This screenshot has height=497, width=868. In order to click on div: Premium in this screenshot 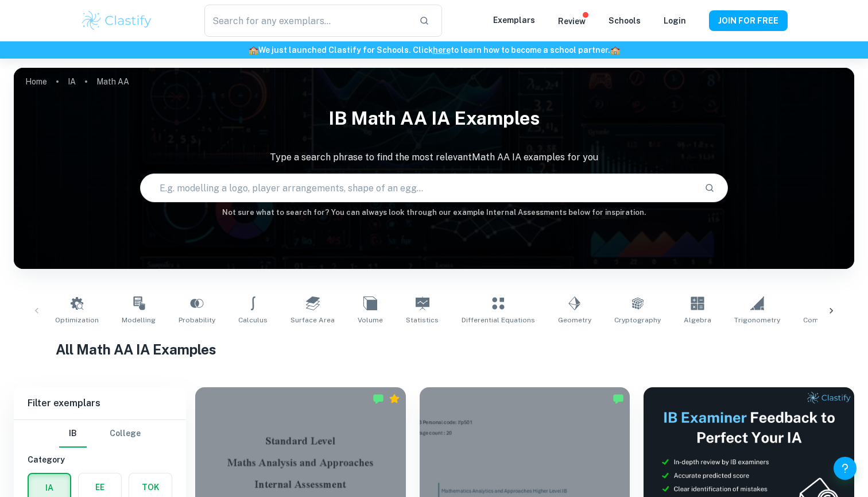, I will do `click(395, 399)`.